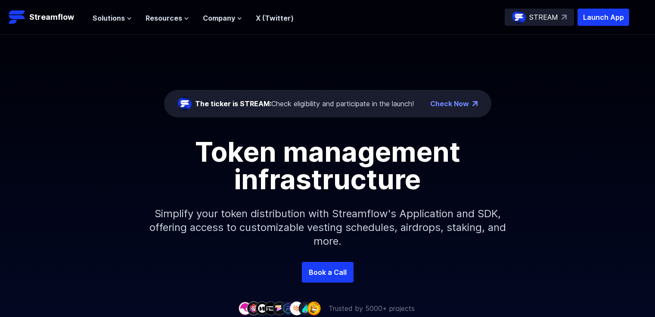 This screenshot has height=317, width=655. Describe the element at coordinates (475, 104) in the screenshot. I see `img: top-right-arrow.png` at that location.